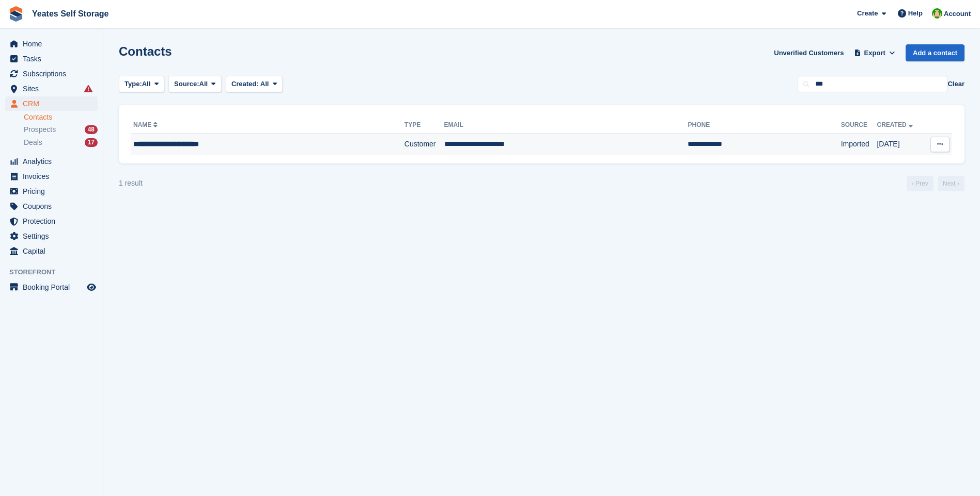  I want to click on span: Deals, so click(33, 142).